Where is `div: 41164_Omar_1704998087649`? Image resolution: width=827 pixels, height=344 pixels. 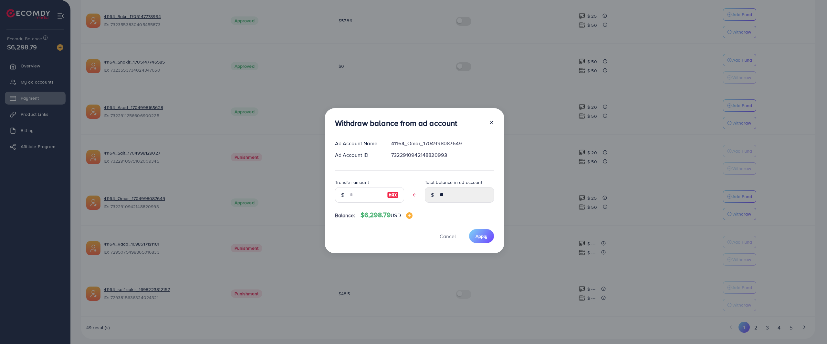
div: 41164_Omar_1704998087649 is located at coordinates (442, 143).